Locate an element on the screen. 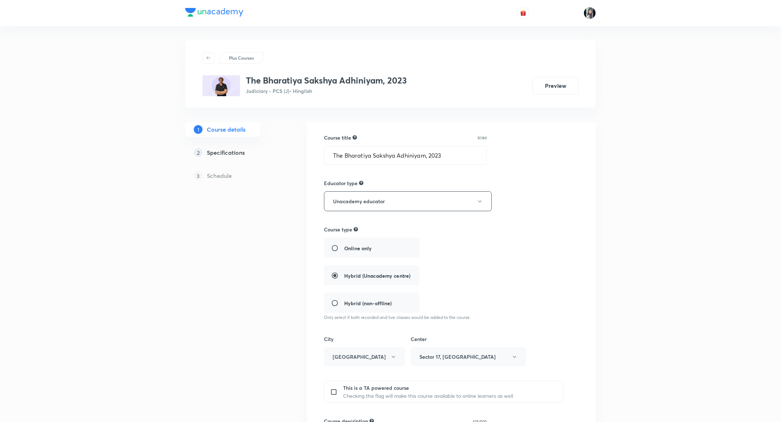 This screenshot has width=781, height=422. p: Only select if both recorded and live classes would be added to the course is located at coordinates (420, 317).